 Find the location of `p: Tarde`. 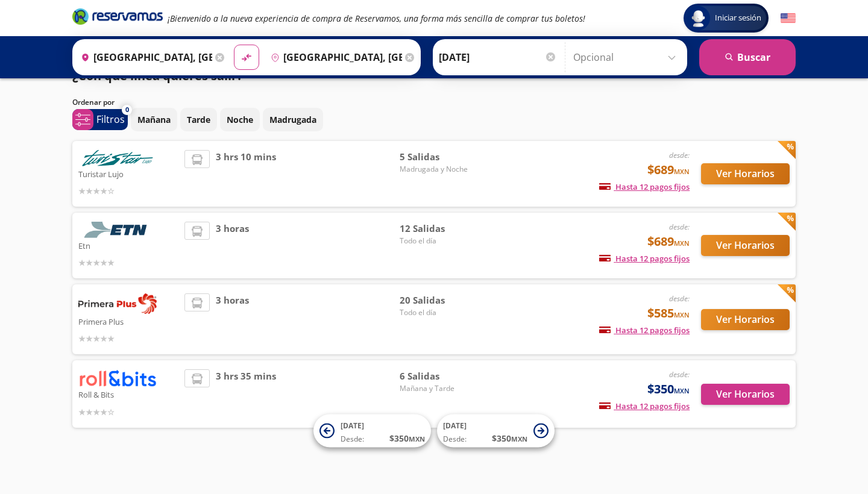

p: Tarde is located at coordinates (198, 119).